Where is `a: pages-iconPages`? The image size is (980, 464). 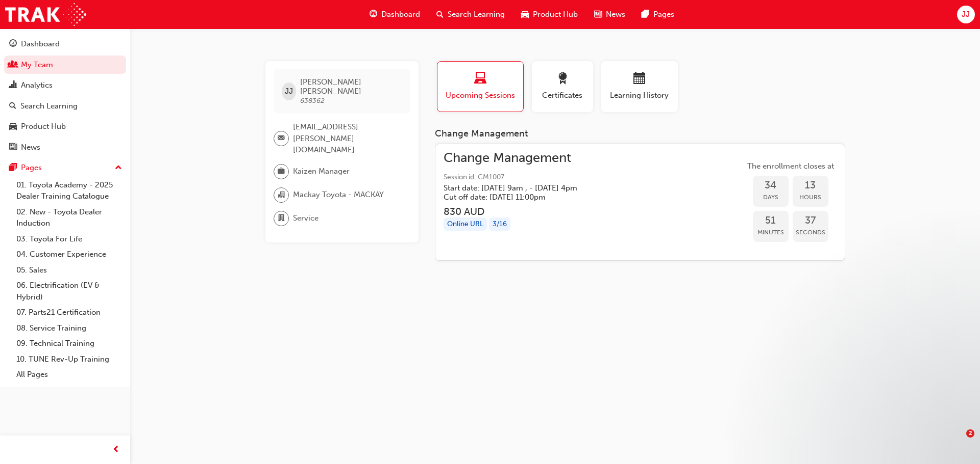
a: pages-iconPages is located at coordinates (658, 14).